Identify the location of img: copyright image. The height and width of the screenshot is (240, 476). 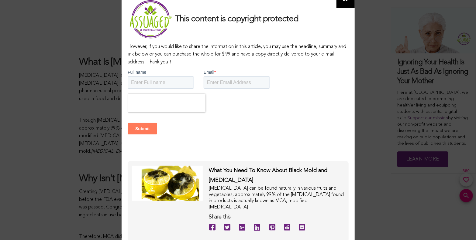
(168, 184).